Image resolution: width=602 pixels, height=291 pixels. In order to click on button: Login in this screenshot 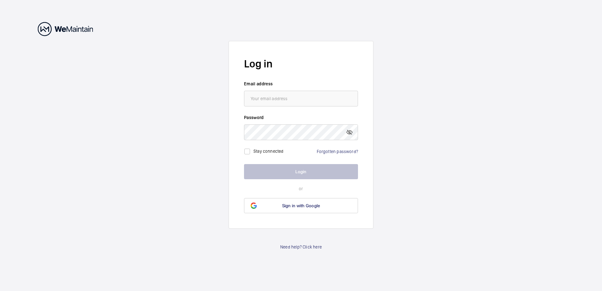, I will do `click(301, 171)`.